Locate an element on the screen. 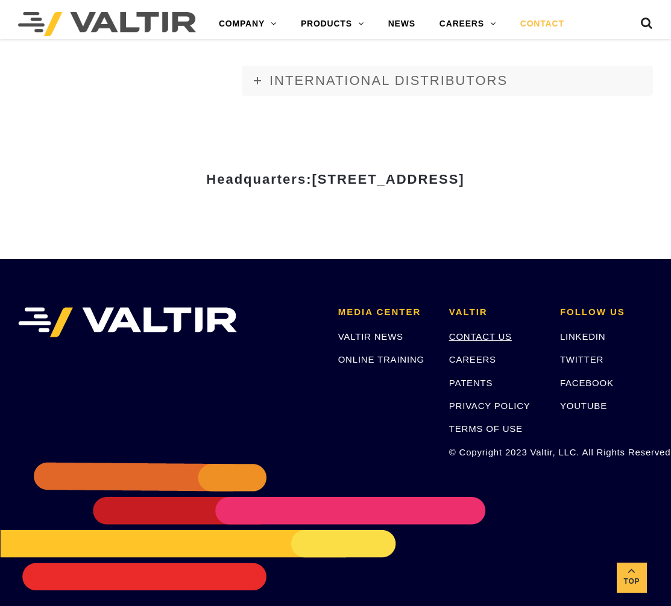 This screenshot has width=671, height=606. a: VALTIR NEWS is located at coordinates (371, 336).